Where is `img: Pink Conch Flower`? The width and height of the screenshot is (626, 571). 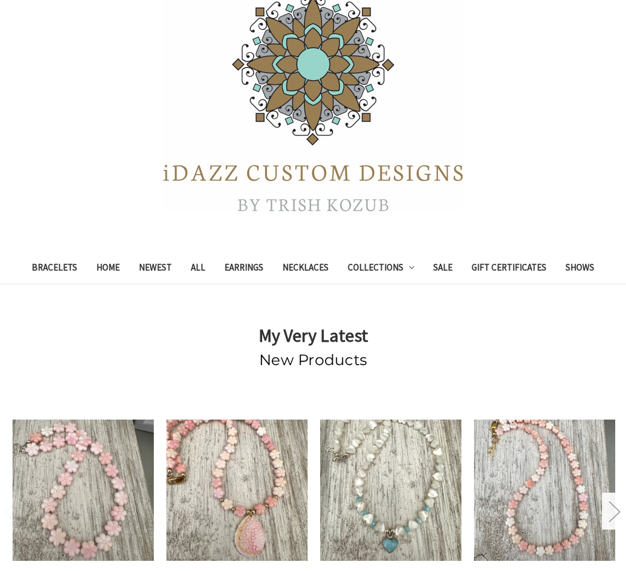
img: Pink Conch Flower is located at coordinates (83, 490).